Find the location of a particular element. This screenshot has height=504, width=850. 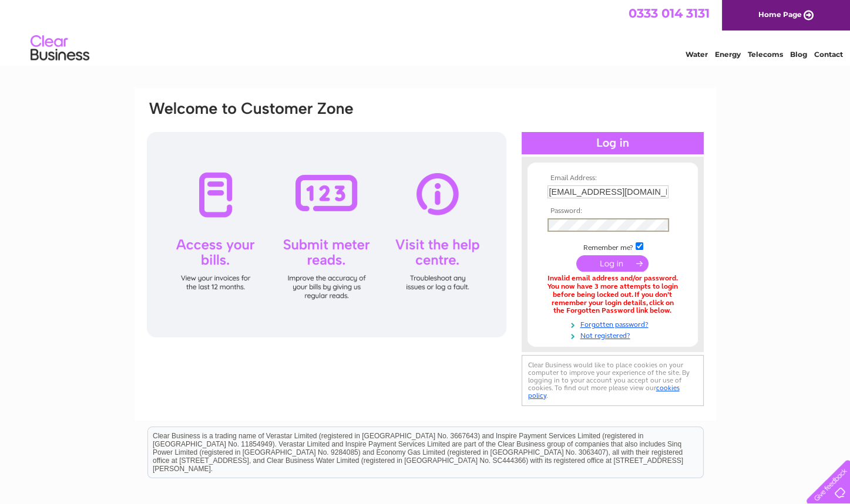

span: 0333 014 3131 is located at coordinates (669, 13).